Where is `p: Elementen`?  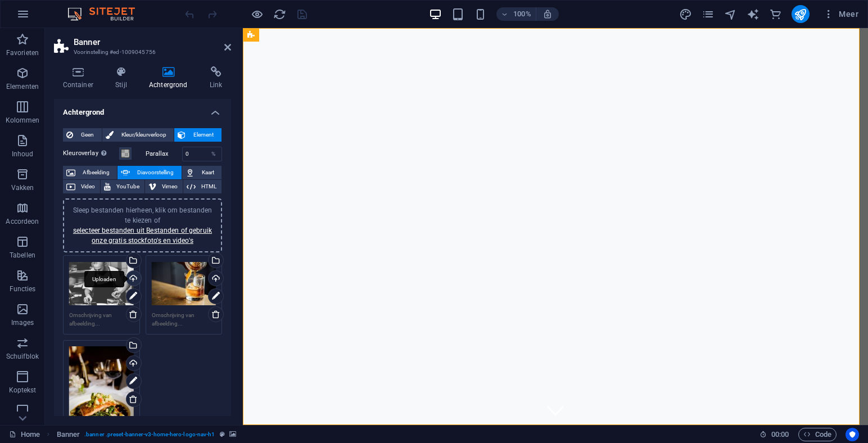
p: Elementen is located at coordinates (23, 86).